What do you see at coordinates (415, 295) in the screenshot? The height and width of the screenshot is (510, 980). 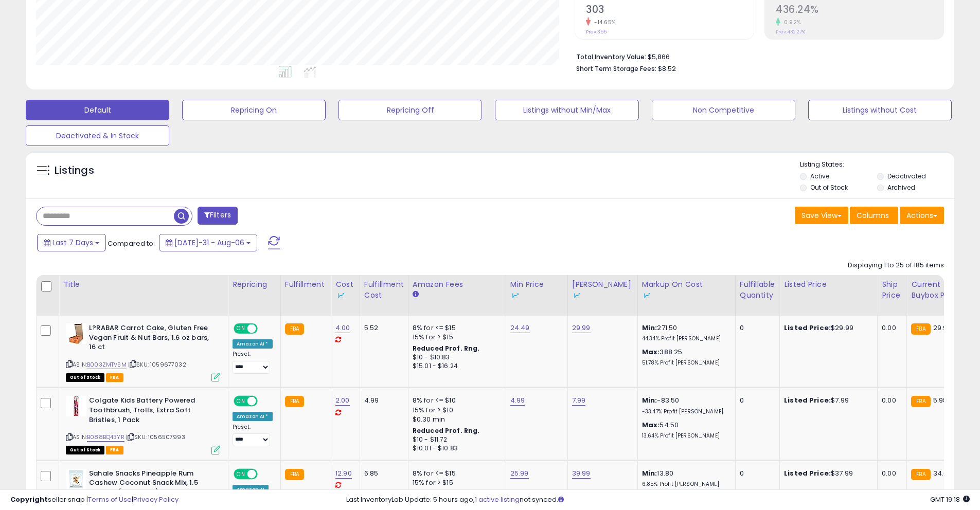 I see `small: Amazon Fees.` at bounding box center [415, 295].